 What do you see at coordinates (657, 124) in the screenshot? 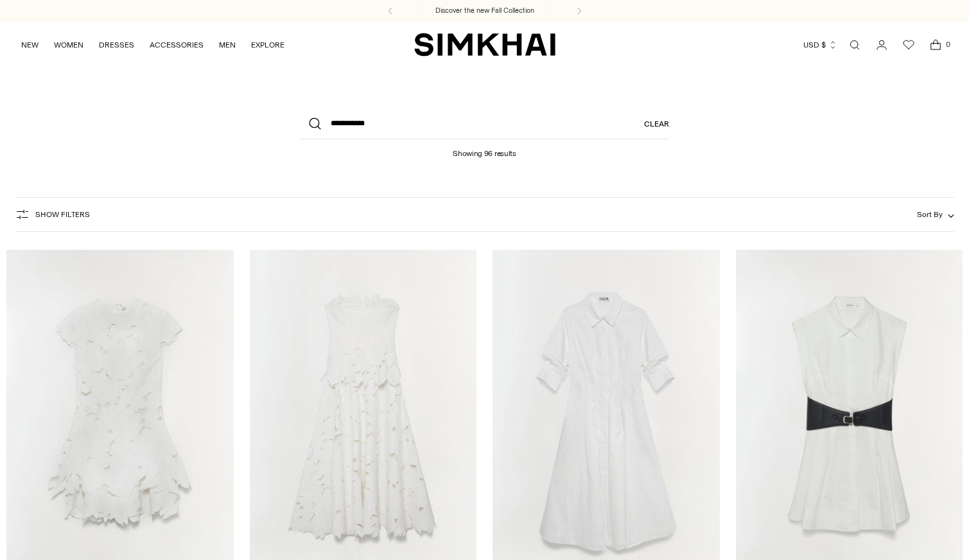
I see `a: Clear` at bounding box center [657, 124].